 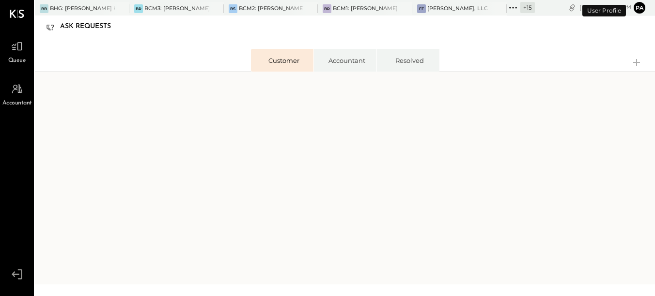 What do you see at coordinates (639, 8) in the screenshot?
I see `button: pa` at bounding box center [639, 8].